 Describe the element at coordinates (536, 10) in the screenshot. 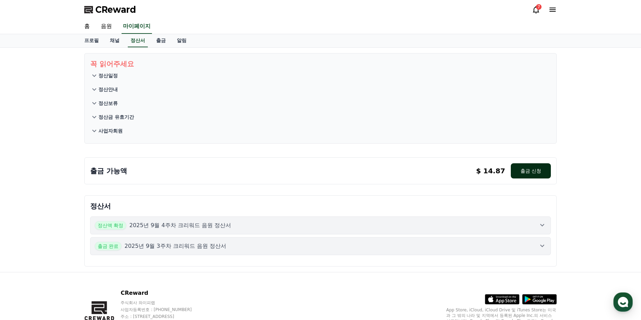

I see `a: 7` at that location.